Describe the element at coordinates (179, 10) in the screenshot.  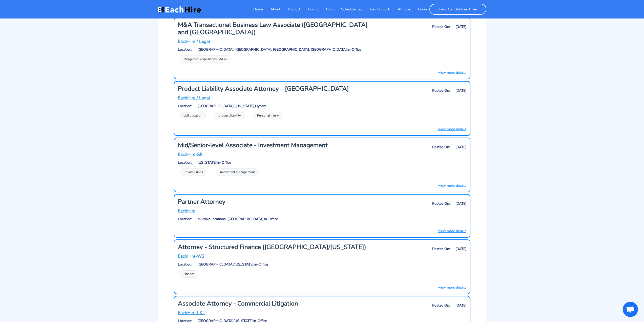
I see `img: EachHire Logo` at that location.